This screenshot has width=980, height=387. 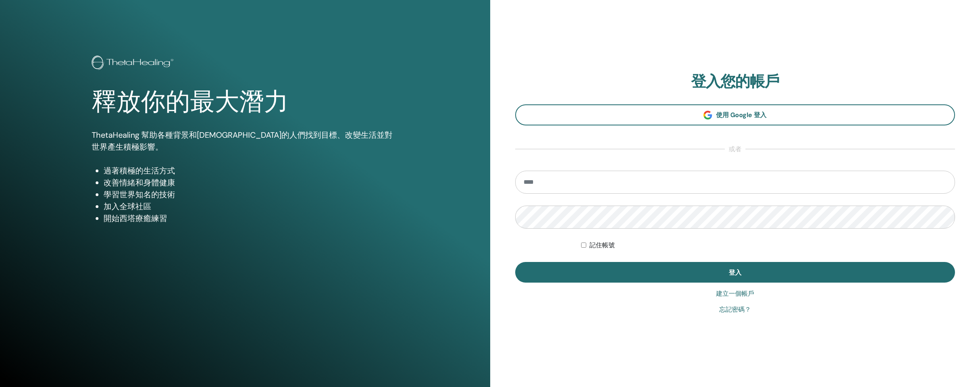 I want to click on font: 或者, so click(x=735, y=149).